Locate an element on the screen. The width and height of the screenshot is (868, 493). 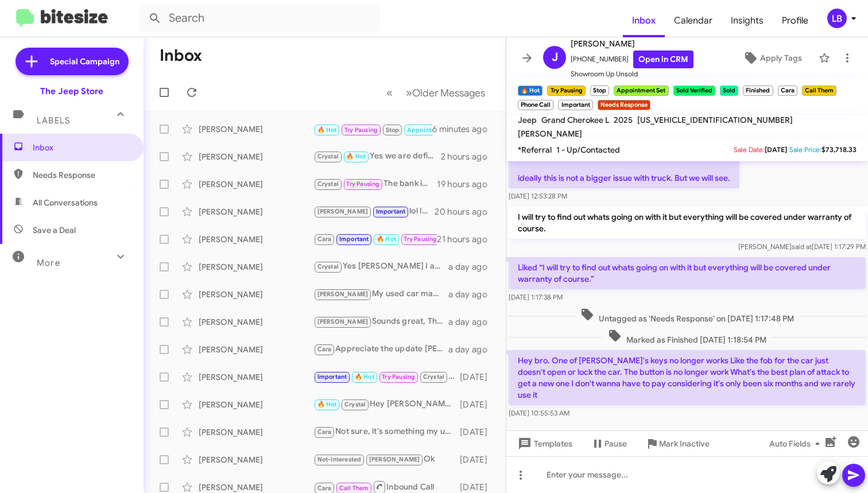
span: Sale Date: is located at coordinates (749, 150).